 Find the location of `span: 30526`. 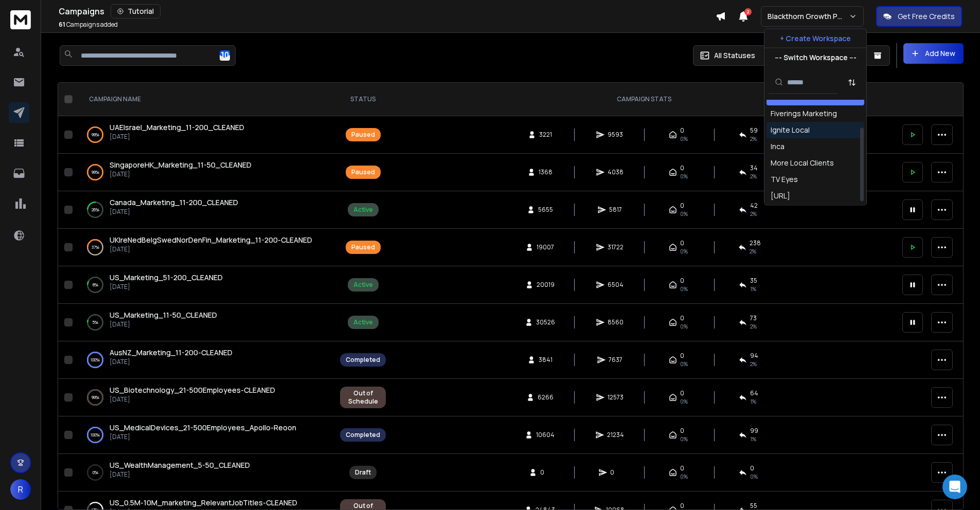

span: 30526 is located at coordinates (545, 323).